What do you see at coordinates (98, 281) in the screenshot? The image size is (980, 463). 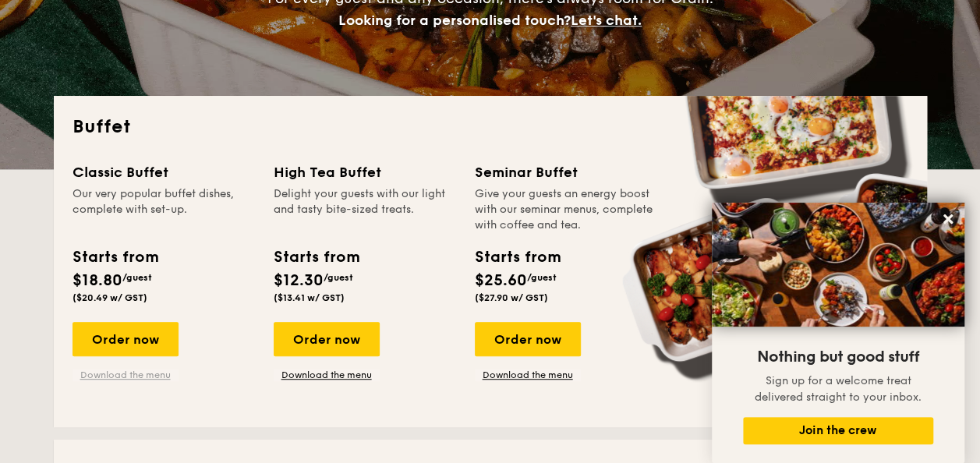 I see `span: $18.80` at bounding box center [98, 281].